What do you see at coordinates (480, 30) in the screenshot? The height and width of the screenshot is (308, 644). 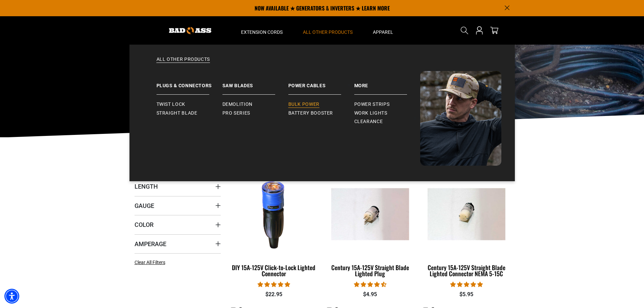 I see `a: Open this option` at bounding box center [480, 30].